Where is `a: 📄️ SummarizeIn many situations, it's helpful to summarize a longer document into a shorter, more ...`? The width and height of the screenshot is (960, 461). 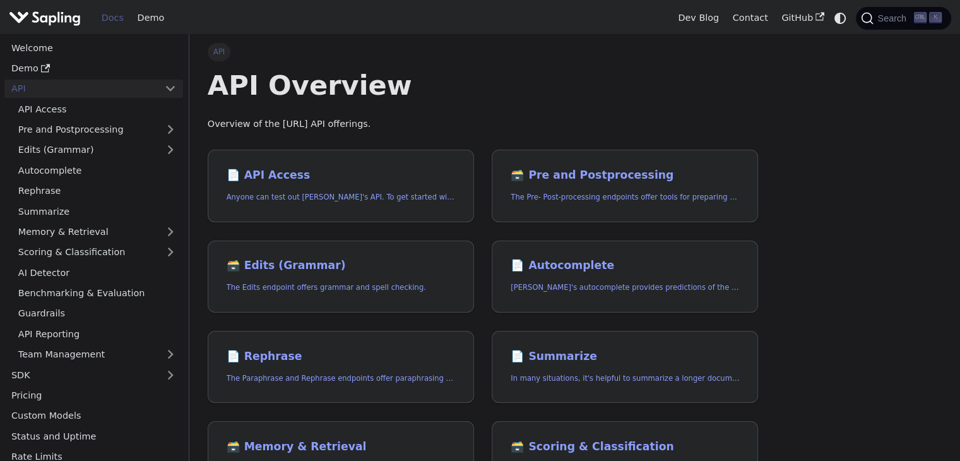
a: 📄️ SummarizeIn many situations, it's helpful to summarize a longer document into a shorter, more ... is located at coordinates (625, 367).